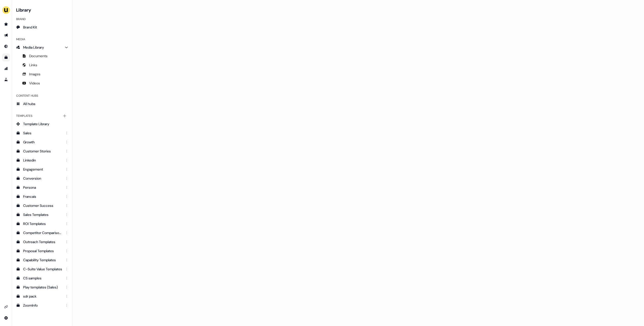 The width and height of the screenshot is (644, 326). Describe the element at coordinates (42, 287) in the screenshot. I see `a: Play templates (Sales)` at that location.